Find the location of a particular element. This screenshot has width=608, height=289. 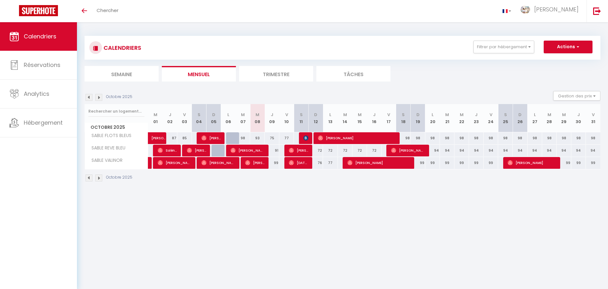

div: 93 is located at coordinates (258, 138).